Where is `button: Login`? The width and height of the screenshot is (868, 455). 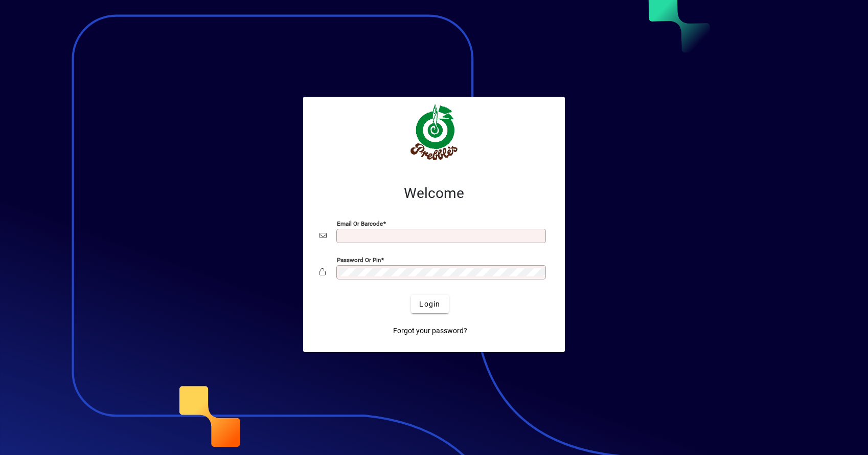
button: Login is located at coordinates (429, 304).